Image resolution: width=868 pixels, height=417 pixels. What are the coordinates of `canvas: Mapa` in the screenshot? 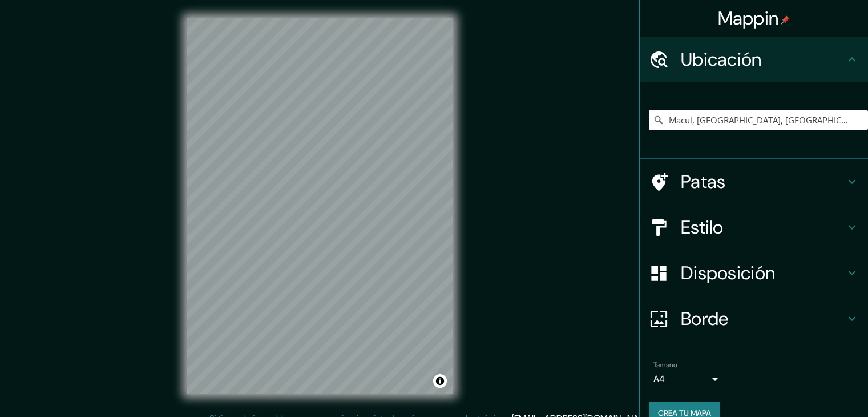 It's located at (320, 206).